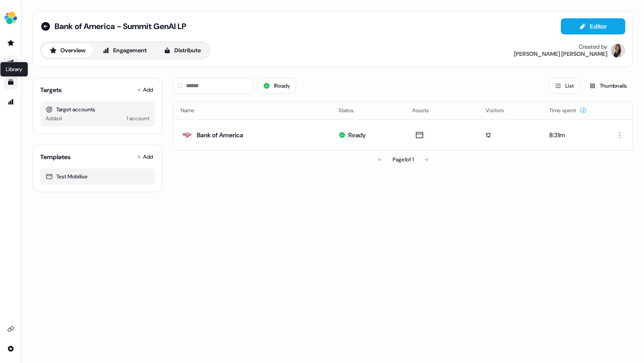 The width and height of the screenshot is (644, 363). What do you see at coordinates (608, 86) in the screenshot?
I see `button: Thumbnails` at bounding box center [608, 86].